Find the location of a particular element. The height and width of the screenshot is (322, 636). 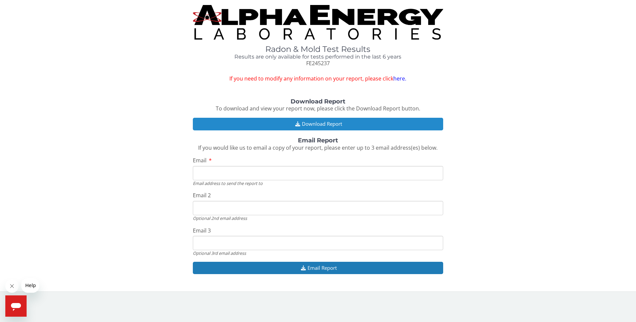

div: Optional 2nd email address is located at coordinates (318, 218).